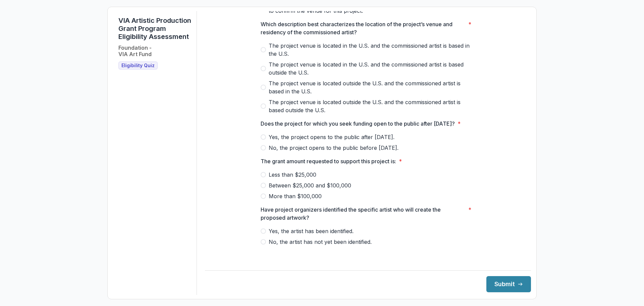  What do you see at coordinates (293, 175) in the screenshot?
I see `span: Less than $25,000` at bounding box center [293, 175].